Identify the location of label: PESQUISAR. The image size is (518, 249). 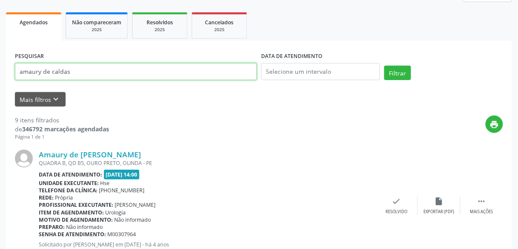
(29, 56).